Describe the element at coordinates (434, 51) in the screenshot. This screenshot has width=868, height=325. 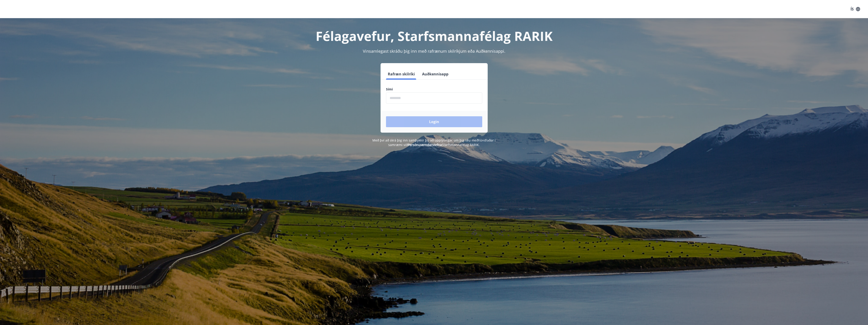
I see `span: Vinsamlegast skráðu þig inn með rafrænum skilríkjum eða Auðkennisappi.` at that location.